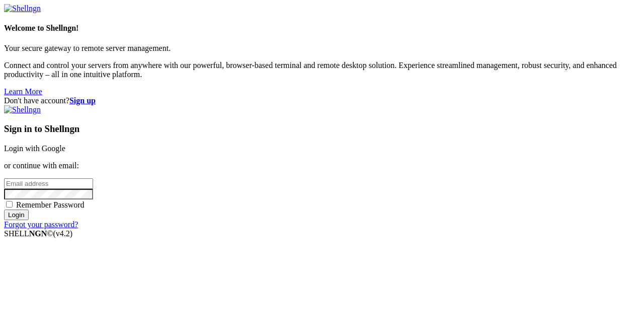 The width and height of the screenshot is (644, 335). What do you see at coordinates (322, 70) in the screenshot?
I see `p: Connect and control your servers from anywhere with our powerful, browser-based terminal and remo...` at bounding box center [322, 70].